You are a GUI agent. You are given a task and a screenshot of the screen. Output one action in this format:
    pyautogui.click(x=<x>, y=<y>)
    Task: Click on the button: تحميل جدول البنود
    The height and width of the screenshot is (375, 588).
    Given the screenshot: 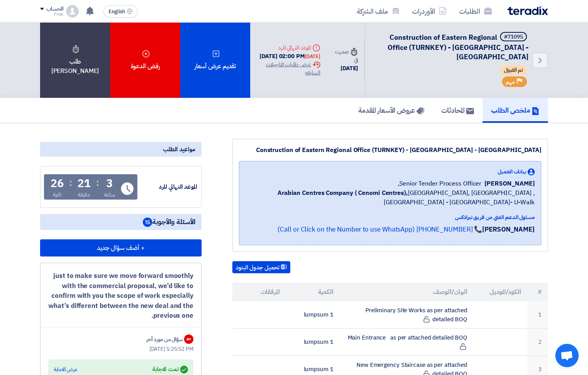 What is the action you would take?
    pyautogui.click(x=261, y=267)
    